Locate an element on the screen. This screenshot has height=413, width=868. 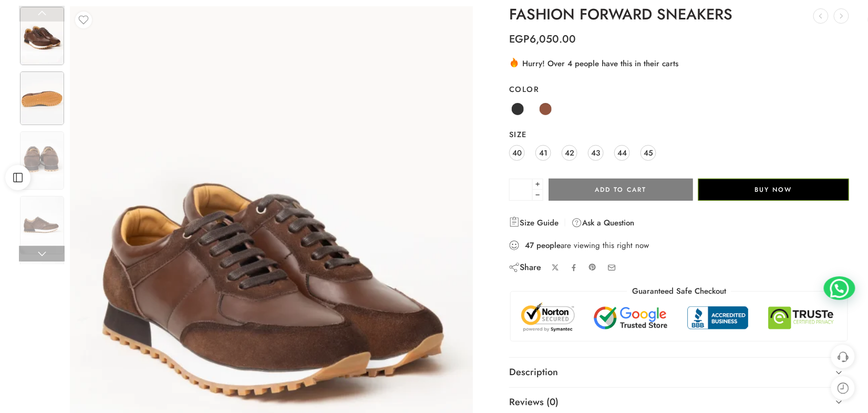
a: Description is located at coordinates (679, 372).